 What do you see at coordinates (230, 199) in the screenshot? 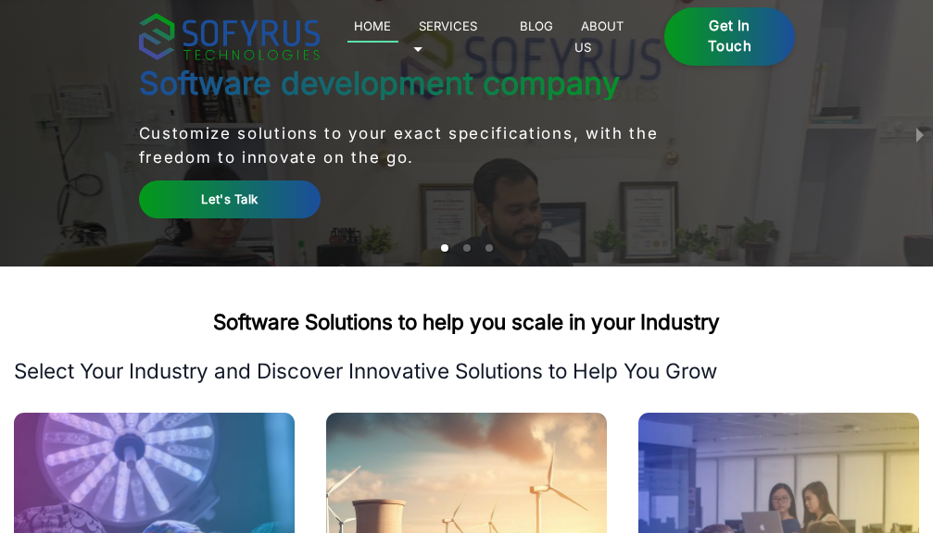
I see `a: Let's Talk` at bounding box center [230, 199].